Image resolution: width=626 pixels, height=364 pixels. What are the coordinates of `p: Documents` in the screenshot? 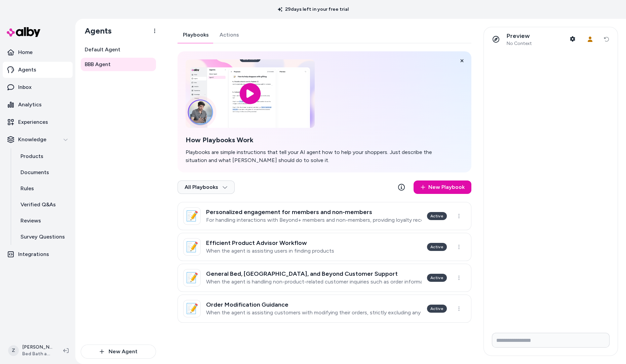 It's located at (35, 173).